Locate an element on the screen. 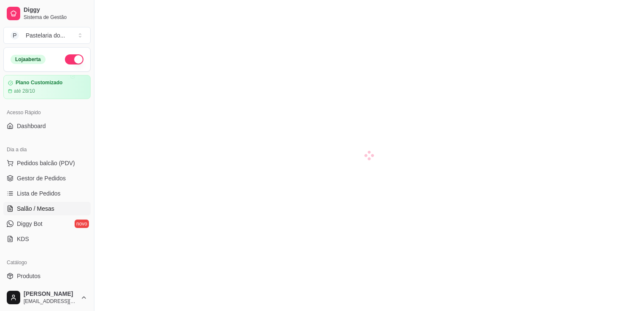  span: Sistema de Gestão is located at coordinates (55, 17).